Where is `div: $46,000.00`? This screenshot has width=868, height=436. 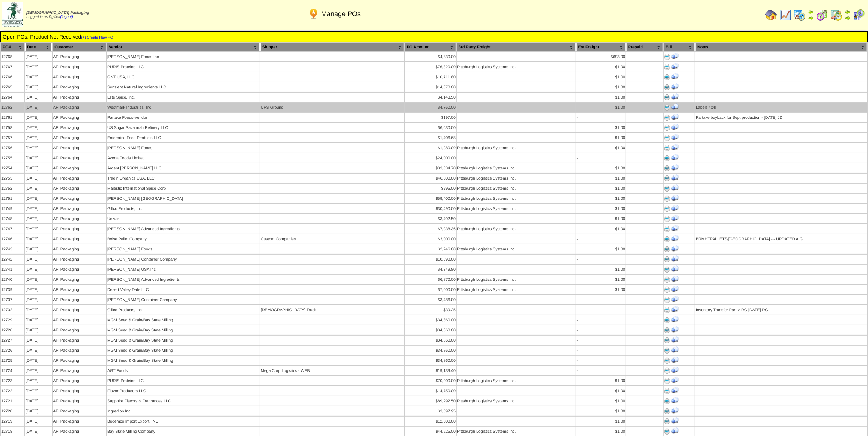
div: $46,000.00 is located at coordinates (431, 178).